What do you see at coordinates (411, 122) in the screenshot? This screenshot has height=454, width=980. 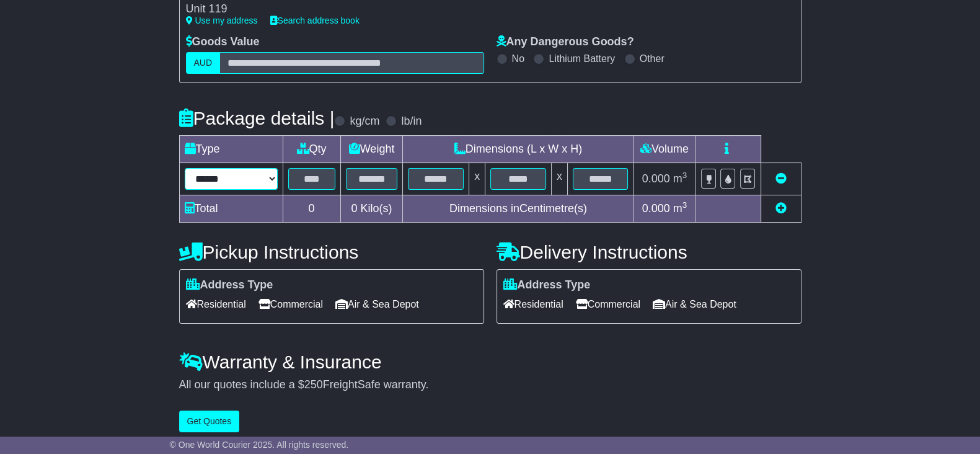 I see `label: lb/in` at bounding box center [411, 122].